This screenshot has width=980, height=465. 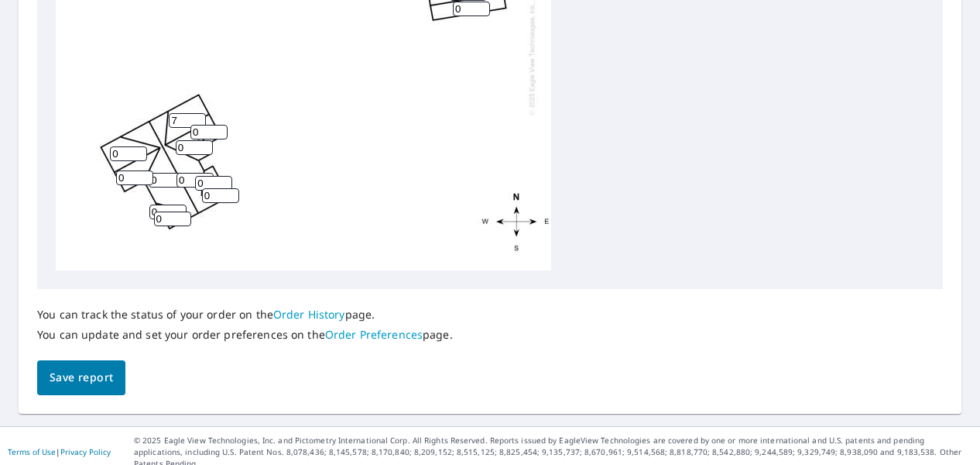 What do you see at coordinates (81, 377) in the screenshot?
I see `button: Save report` at bounding box center [81, 377].